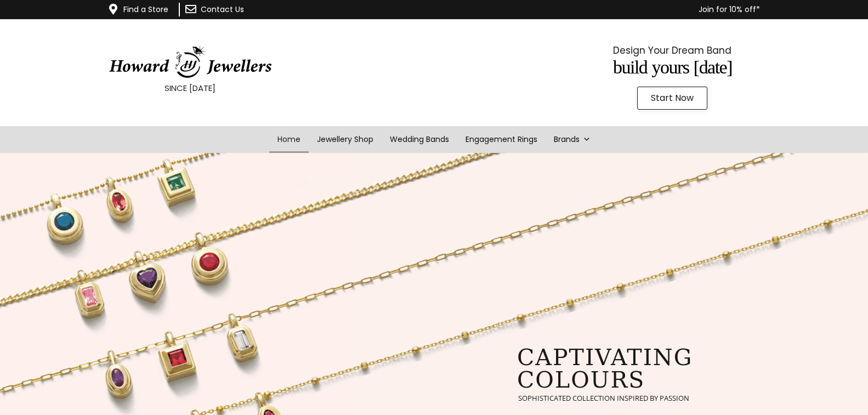  I want to click on span: Start Now, so click(672, 99).